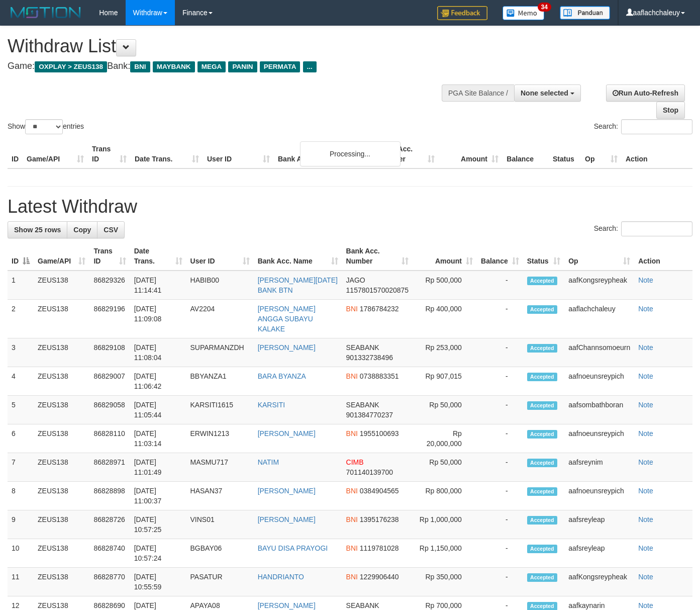 The image size is (700, 610). I want to click on div: PGA Site Balance /, so click(478, 93).